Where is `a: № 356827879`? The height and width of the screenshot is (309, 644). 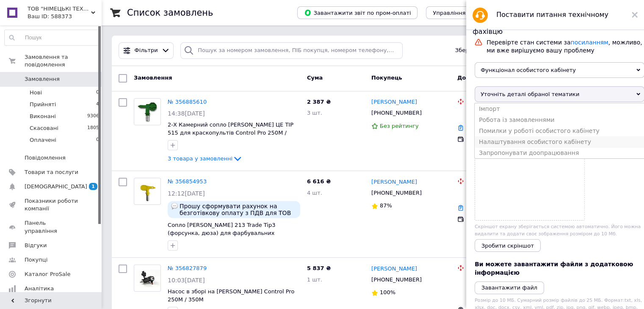 a: № 356827879 is located at coordinates (187, 268).